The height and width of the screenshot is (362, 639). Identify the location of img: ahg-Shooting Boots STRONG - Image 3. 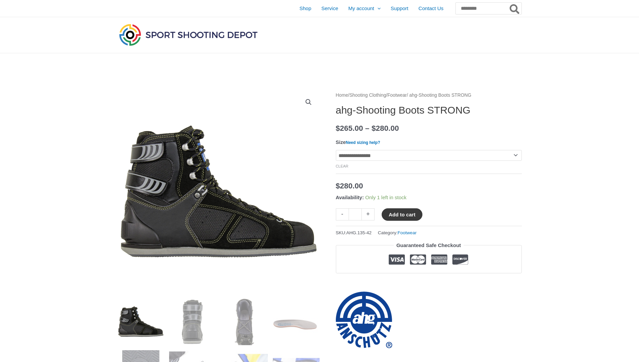
(244, 321).